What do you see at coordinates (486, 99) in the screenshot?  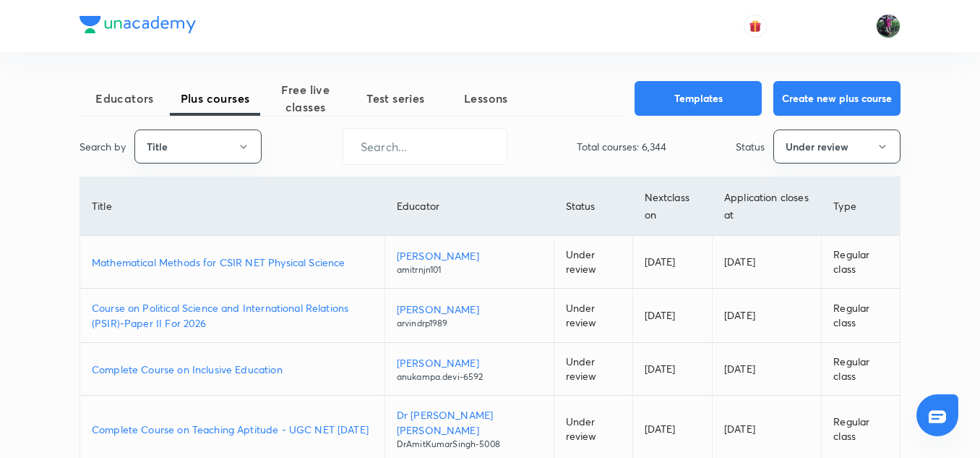 I see `span: Lessons` at bounding box center [486, 99].